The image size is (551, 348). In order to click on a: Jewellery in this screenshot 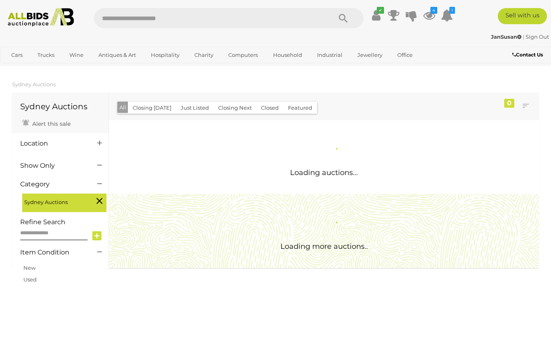, I will do `click(370, 55)`.